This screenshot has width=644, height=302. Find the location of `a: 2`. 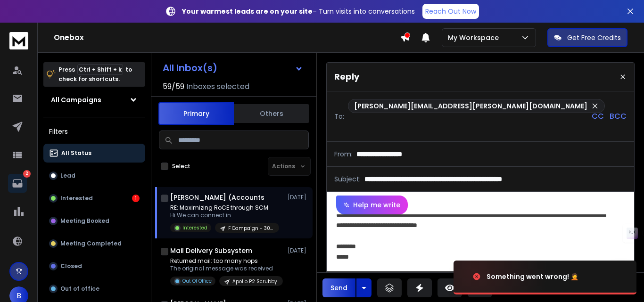

a: 2 is located at coordinates (17, 184).